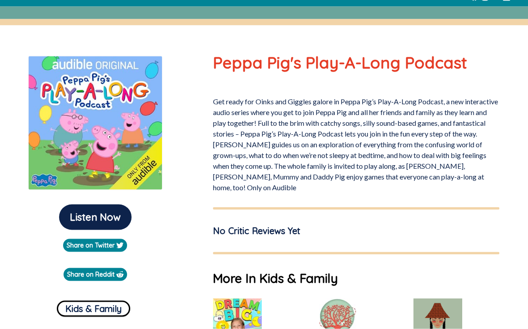 Image resolution: width=528 pixels, height=329 pixels. I want to click on h1: No Critic Reviews Yet, so click(257, 231).